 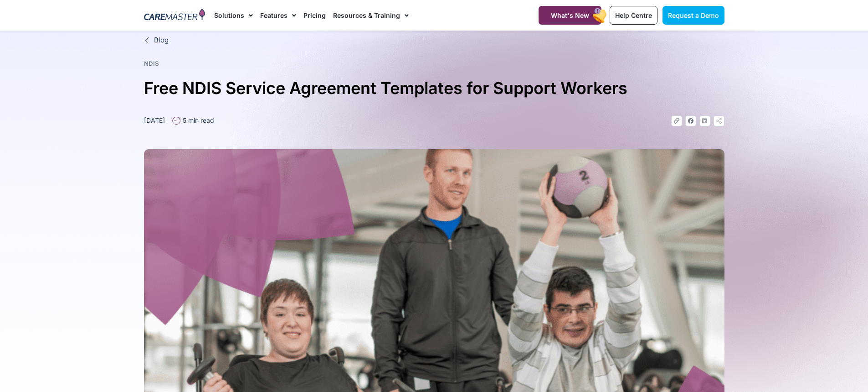 I want to click on a: What's New, so click(x=570, y=15).